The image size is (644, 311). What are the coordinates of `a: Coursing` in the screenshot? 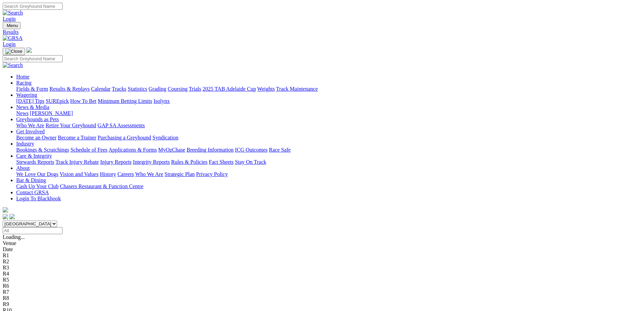 It's located at (178, 88).